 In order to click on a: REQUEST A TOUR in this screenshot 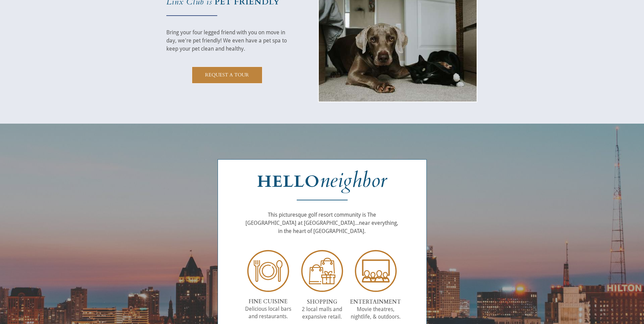, I will do `click(227, 75)`.